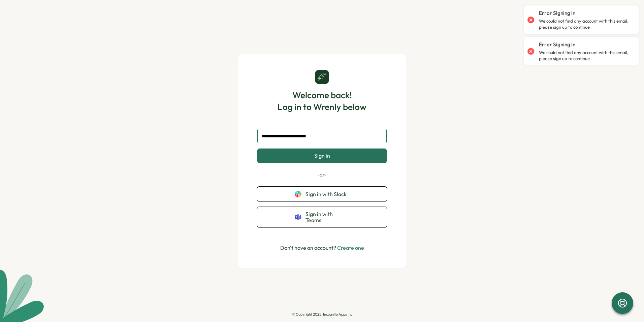 The image size is (644, 322). Describe the element at coordinates (327, 194) in the screenshot. I see `span: Sign in with Slack` at that location.